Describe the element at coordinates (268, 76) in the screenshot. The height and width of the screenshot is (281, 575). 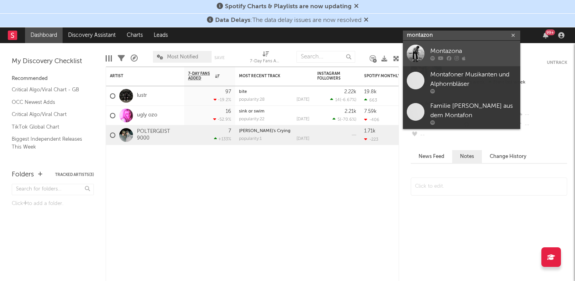
I see `div: Most Recent Track` at that location.